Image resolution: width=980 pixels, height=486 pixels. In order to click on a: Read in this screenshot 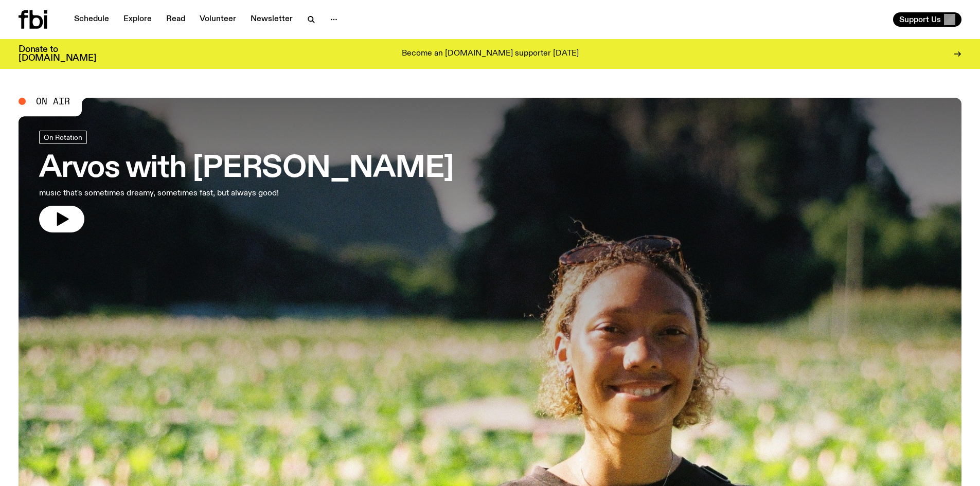, I will do `click(175, 19)`.